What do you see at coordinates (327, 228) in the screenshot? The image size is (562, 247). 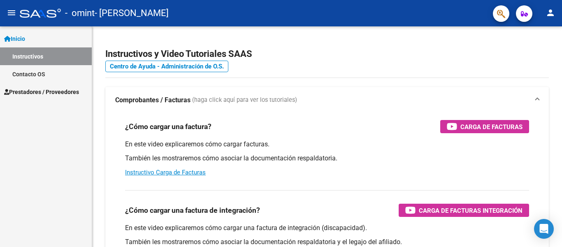 I see `p: En este video explicaremos cómo cargar una factura de integración (discapacidad).` at bounding box center [327, 228].